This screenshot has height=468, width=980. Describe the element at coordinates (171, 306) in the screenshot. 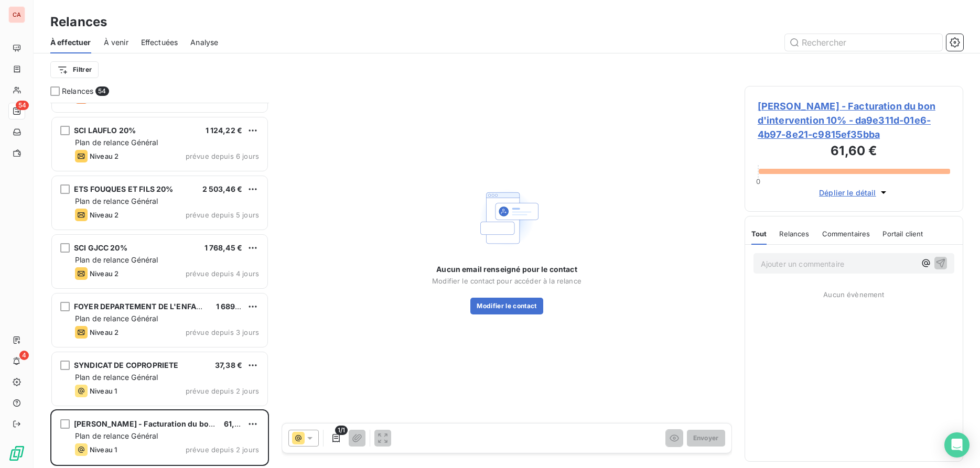

I see `span: FOYER DEPARTEMENT DE L'ENFANCE DE NIMES 20%` at that location.